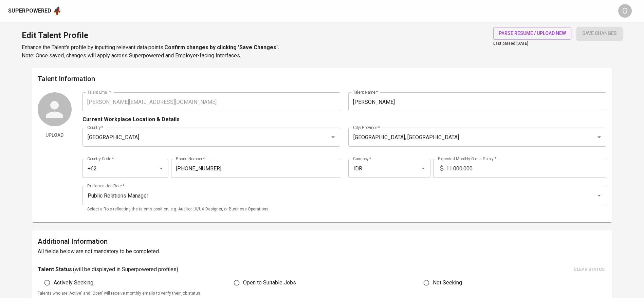 The image size is (644, 298). I want to click on h6: Additional Information, so click(322, 241).